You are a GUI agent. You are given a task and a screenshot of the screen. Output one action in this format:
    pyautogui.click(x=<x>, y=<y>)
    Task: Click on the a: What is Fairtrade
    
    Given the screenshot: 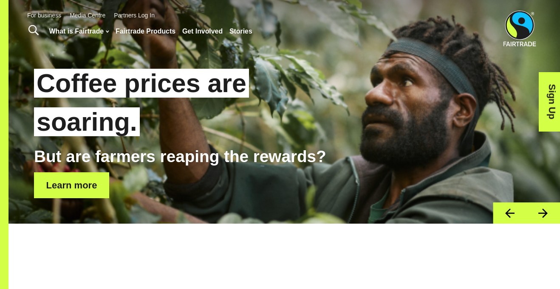 What is the action you would take?
    pyautogui.click(x=79, y=31)
    